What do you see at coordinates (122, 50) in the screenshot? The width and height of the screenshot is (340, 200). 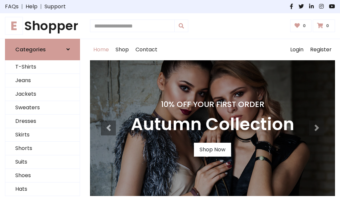 I see `a: Shop` at bounding box center [122, 50].